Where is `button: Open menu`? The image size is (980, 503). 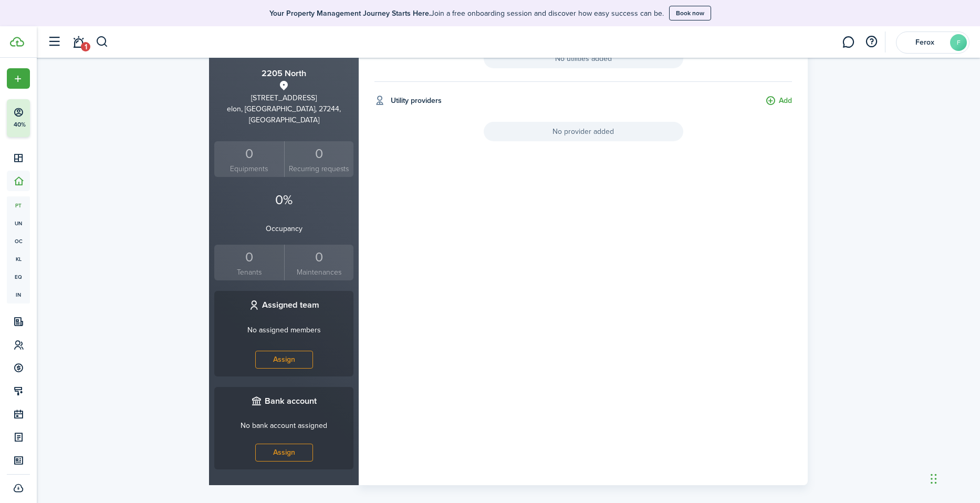
button: Open menu is located at coordinates (18, 78).